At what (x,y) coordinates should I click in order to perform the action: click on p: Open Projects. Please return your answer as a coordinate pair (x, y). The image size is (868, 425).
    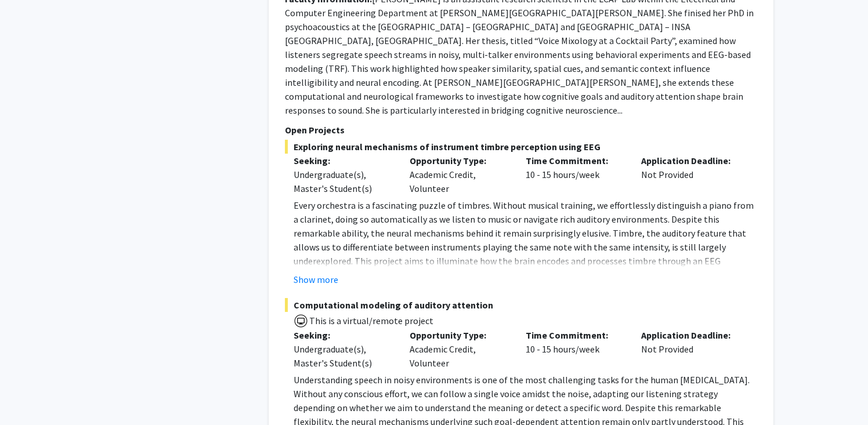
    Looking at the image, I should click on (521, 130).